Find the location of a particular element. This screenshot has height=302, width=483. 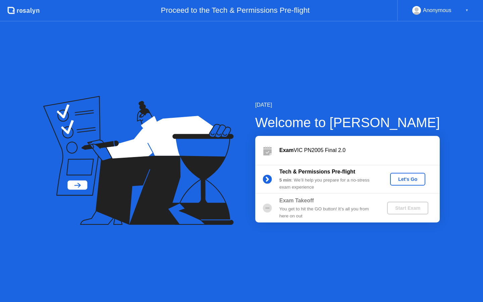

b: Exam Takeoff is located at coordinates (297, 200).